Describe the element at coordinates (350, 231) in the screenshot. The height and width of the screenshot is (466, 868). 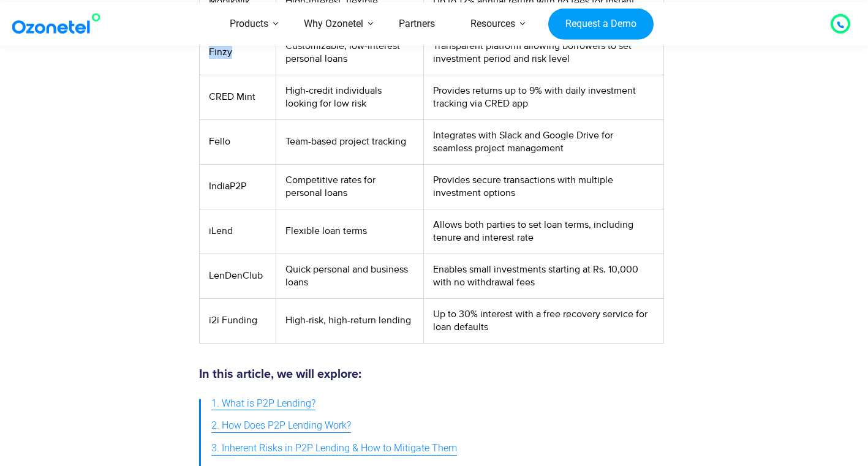
I see `td: Flexible loan terms` at that location.